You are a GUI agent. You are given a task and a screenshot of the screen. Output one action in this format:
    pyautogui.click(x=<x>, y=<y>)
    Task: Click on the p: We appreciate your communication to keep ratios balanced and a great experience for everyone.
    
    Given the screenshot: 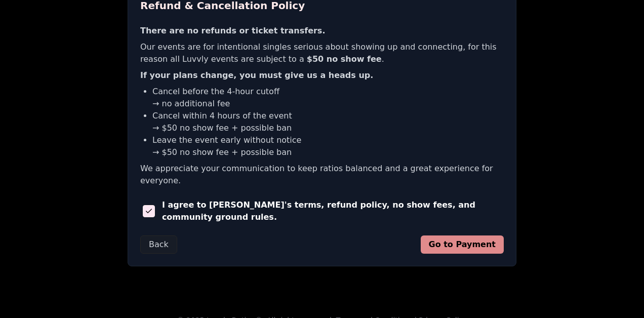 What is the action you would take?
    pyautogui.click(x=322, y=174)
    